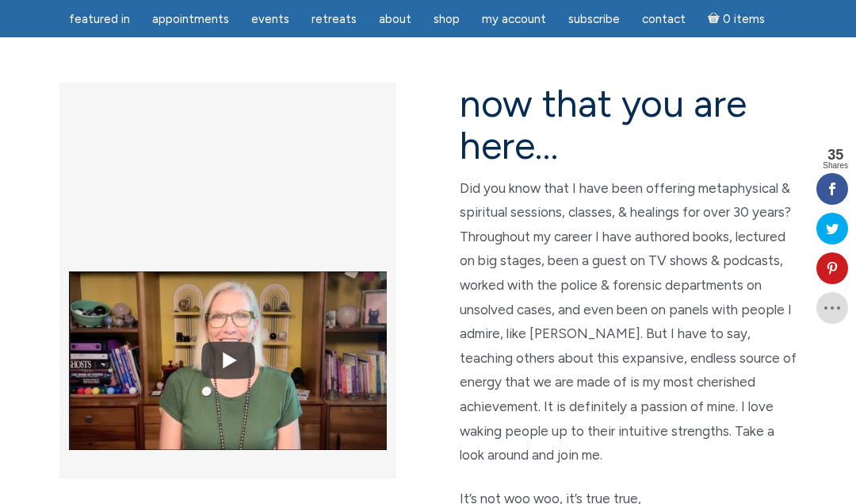 The height and width of the screenshot is (504, 856). What do you see at coordinates (228, 360) in the screenshot?
I see `img: YouTube video` at bounding box center [228, 360].